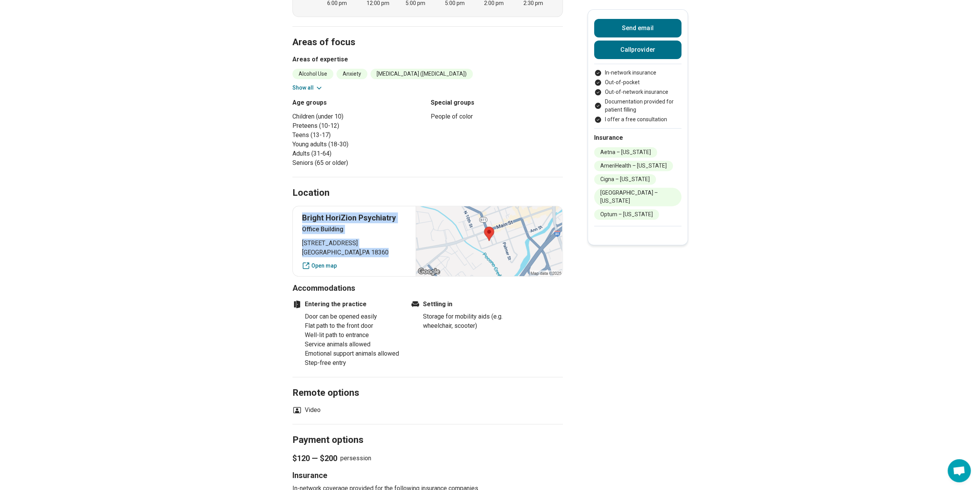  I want to click on h3: Insurance, so click(427, 476).